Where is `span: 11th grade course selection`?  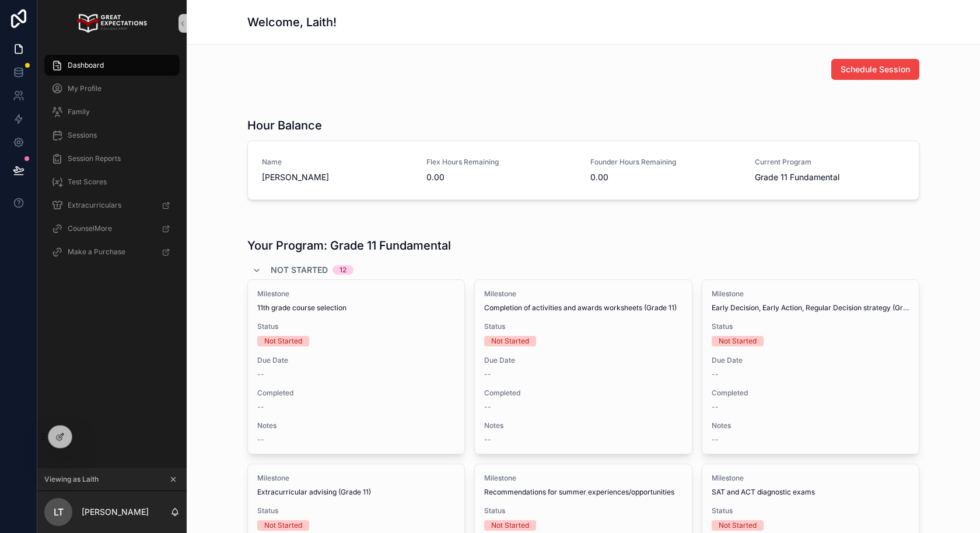
span: 11th grade course selection is located at coordinates (302, 308).